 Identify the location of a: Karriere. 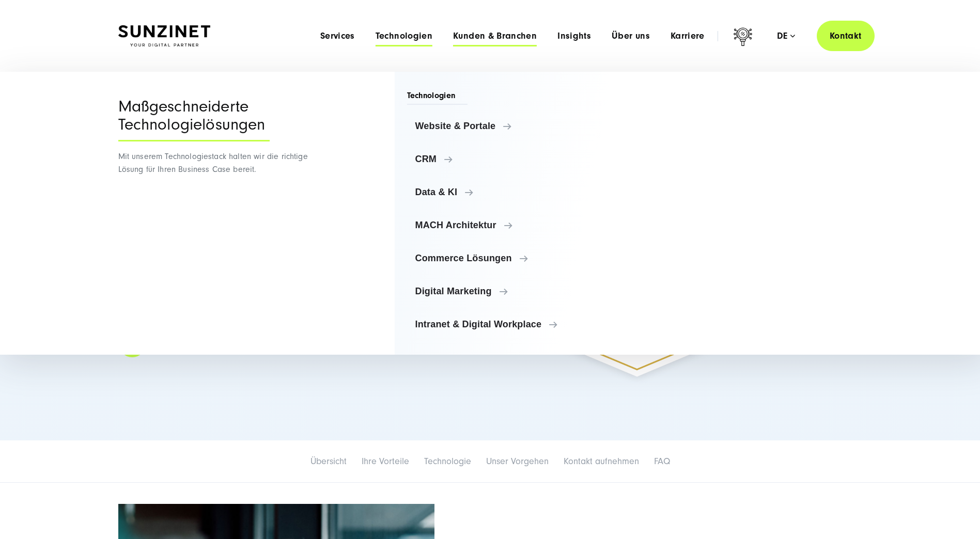
(687, 37).